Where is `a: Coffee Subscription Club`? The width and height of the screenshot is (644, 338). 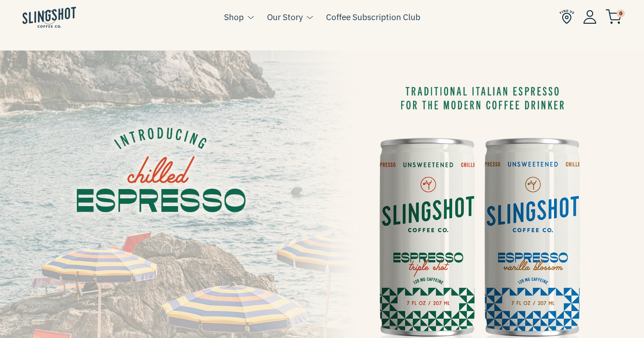 a: Coffee Subscription Club is located at coordinates (373, 17).